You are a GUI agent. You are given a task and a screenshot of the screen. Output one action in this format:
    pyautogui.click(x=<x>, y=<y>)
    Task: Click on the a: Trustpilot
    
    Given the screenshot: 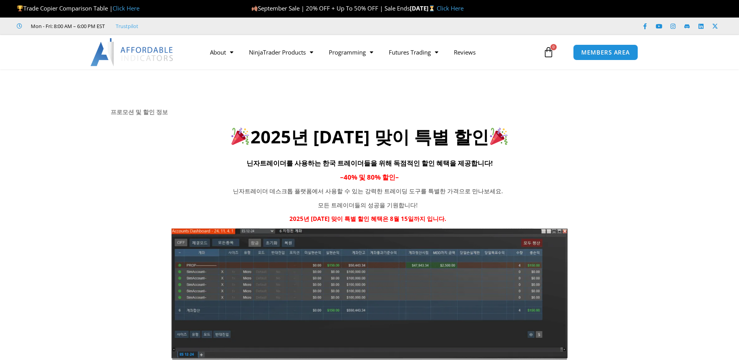 What is the action you would take?
    pyautogui.click(x=127, y=26)
    